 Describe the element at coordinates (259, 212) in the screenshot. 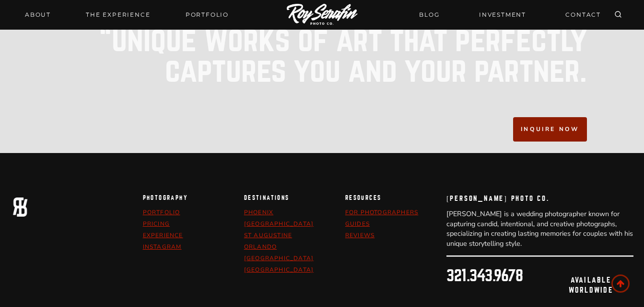

I see `a: Phoenix` at that location.